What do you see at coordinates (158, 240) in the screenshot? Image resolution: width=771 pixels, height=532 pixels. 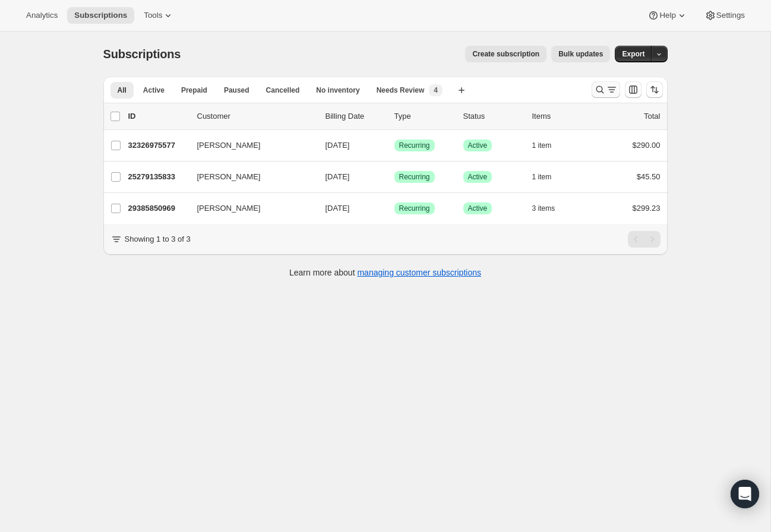 I see `p: Showing 1 to 3 of 3` at bounding box center [158, 240].